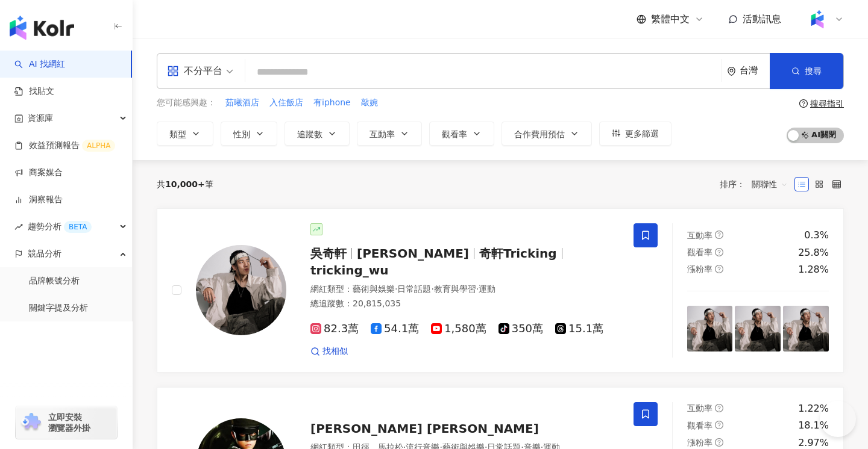 The height and width of the screenshot is (449, 868). I want to click on a: chrome extension立即安裝 瀏覽器外掛, so click(66, 422).